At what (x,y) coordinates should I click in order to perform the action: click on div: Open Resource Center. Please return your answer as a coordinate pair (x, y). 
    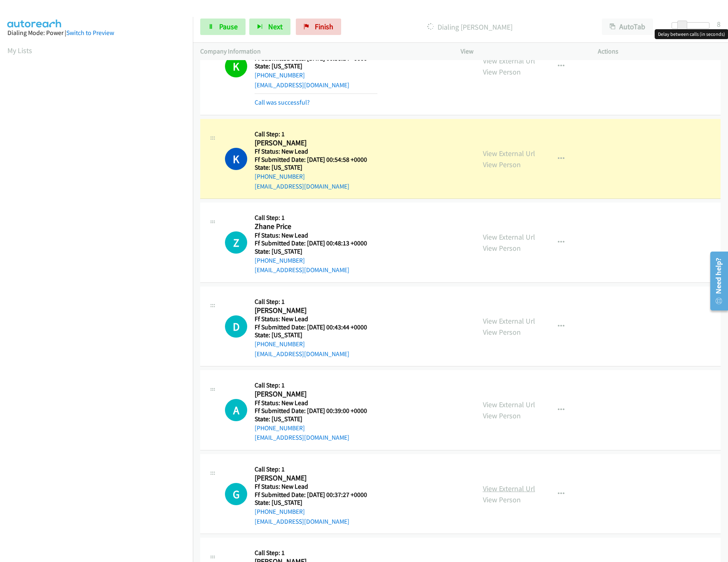
    Looking at the image, I should click on (15, 32).